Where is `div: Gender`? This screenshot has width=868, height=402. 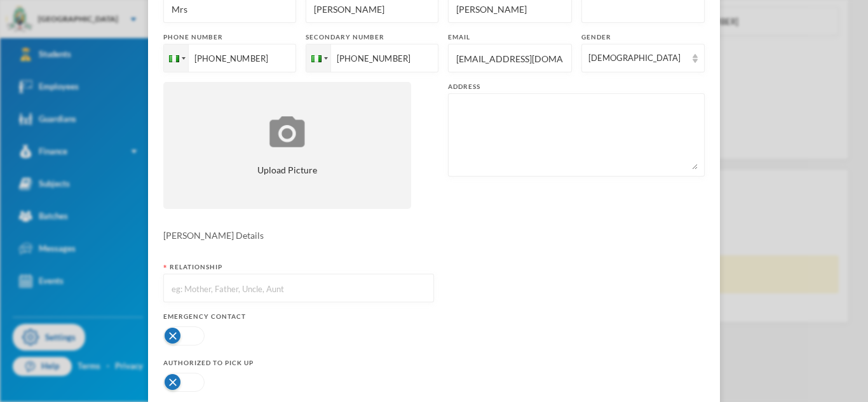
div: Gender is located at coordinates (643, 37).